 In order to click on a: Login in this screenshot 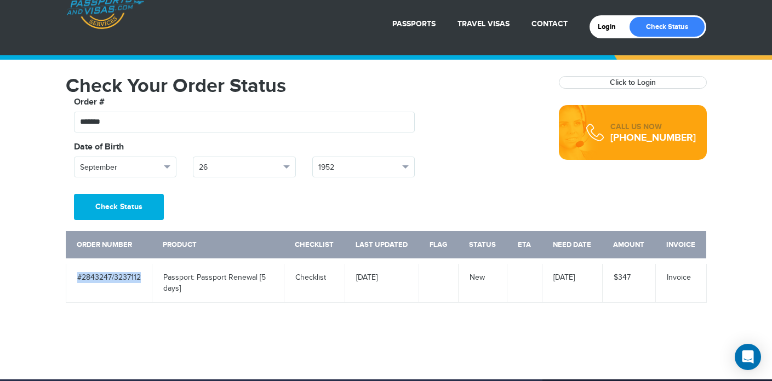, I will do `click(610, 27)`.